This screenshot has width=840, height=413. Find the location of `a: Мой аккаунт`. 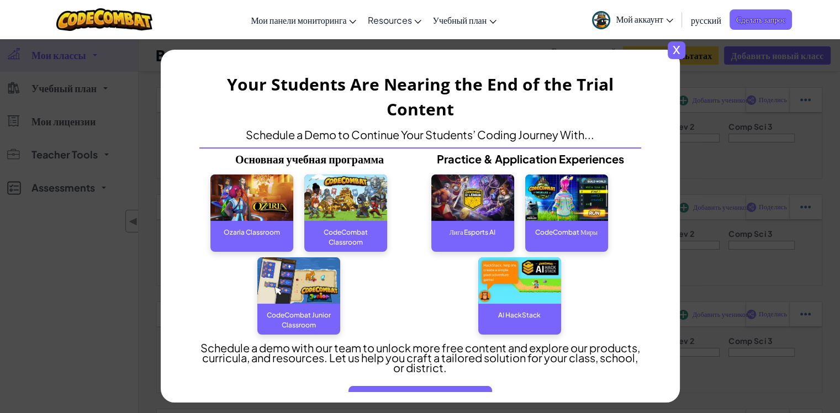

a: Мой аккаунт is located at coordinates (633, 19).